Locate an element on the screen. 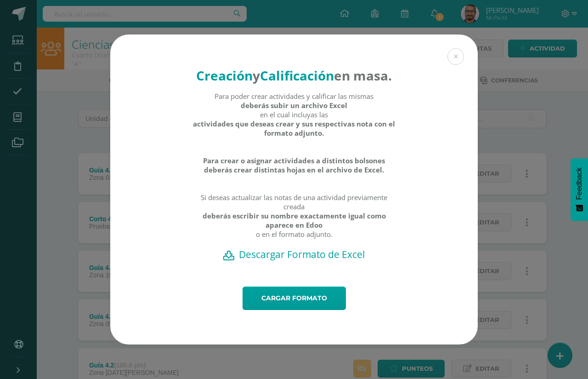 This screenshot has height=379, width=588. strong: Creación is located at coordinates (224, 75).